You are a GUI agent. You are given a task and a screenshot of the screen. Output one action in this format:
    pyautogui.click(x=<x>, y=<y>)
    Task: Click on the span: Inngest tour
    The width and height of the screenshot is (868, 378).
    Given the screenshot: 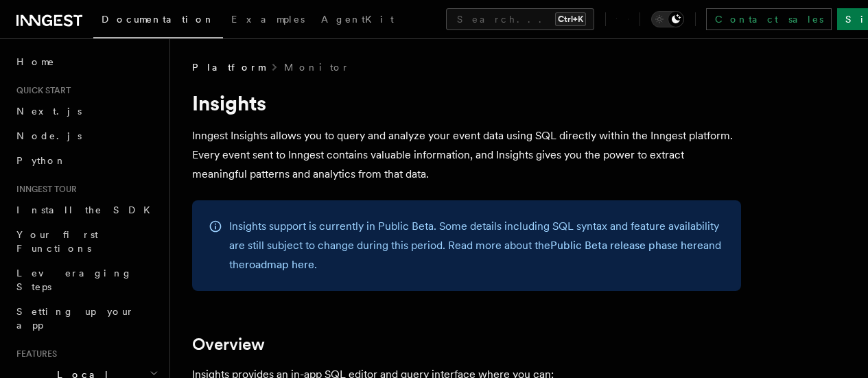 What is the action you would take?
    pyautogui.click(x=44, y=189)
    